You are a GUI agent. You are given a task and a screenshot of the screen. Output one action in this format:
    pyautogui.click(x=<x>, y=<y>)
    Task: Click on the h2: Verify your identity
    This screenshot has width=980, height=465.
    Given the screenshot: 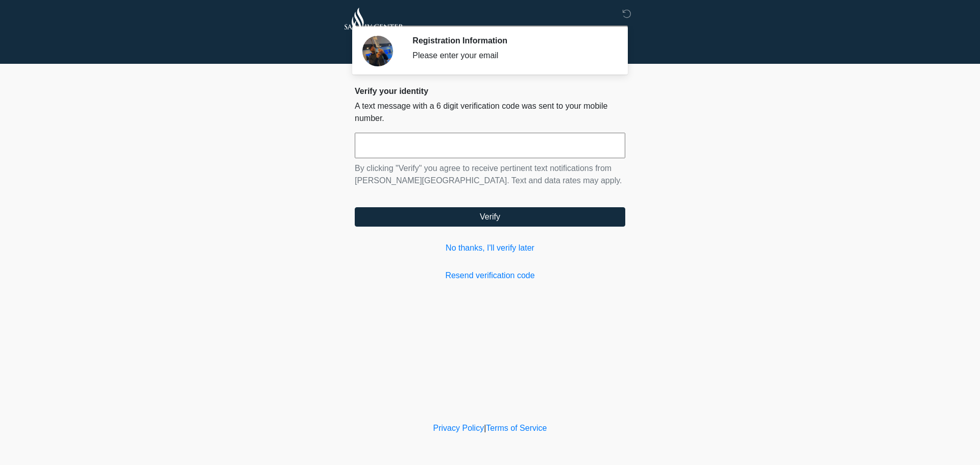 What is the action you would take?
    pyautogui.click(x=490, y=91)
    